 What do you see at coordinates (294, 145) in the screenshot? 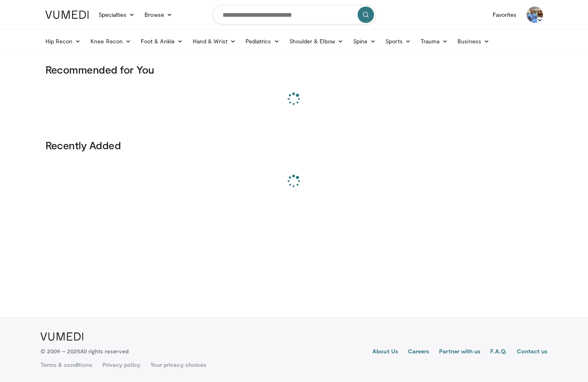
I see `h3: Recently Added` at bounding box center [294, 145].